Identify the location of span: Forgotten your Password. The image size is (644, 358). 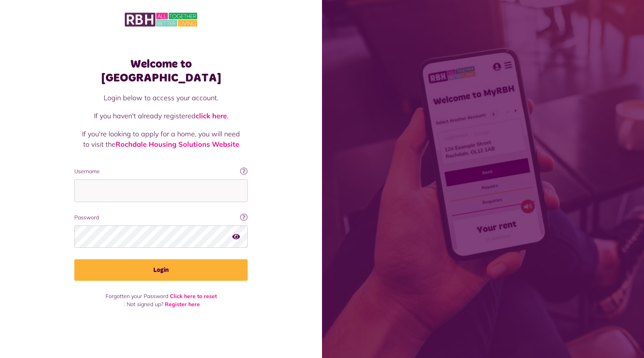
(136, 296).